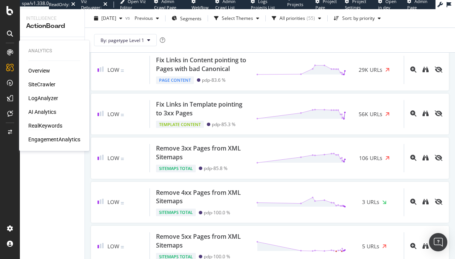 The height and width of the screenshot is (259, 455). What do you see at coordinates (52, 18) in the screenshot?
I see `div: Intelligence` at bounding box center [52, 18].